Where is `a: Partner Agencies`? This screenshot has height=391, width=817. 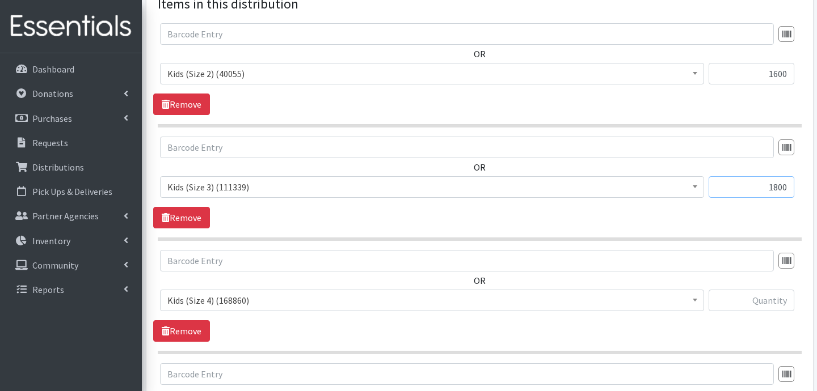 a: Partner Agencies is located at coordinates (71, 216).